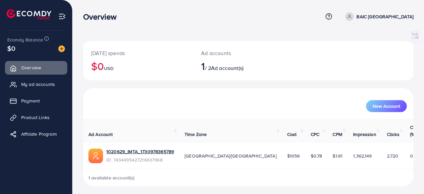 This screenshot has height=194, width=424. What do you see at coordinates (31, 68) in the screenshot?
I see `span: Overview` at bounding box center [31, 68].